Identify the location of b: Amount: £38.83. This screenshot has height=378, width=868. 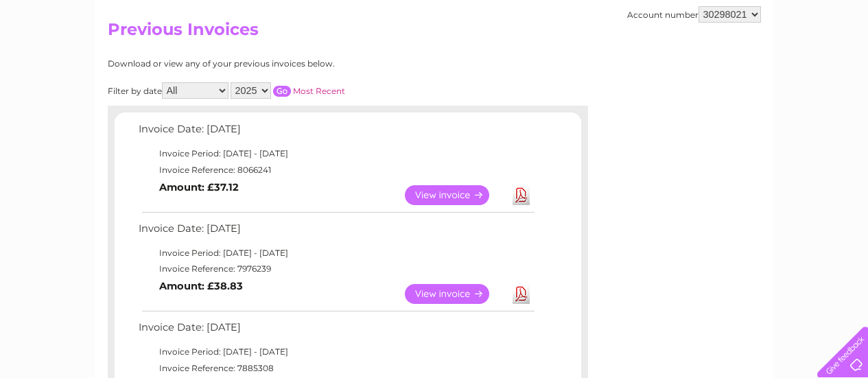
(201, 286).